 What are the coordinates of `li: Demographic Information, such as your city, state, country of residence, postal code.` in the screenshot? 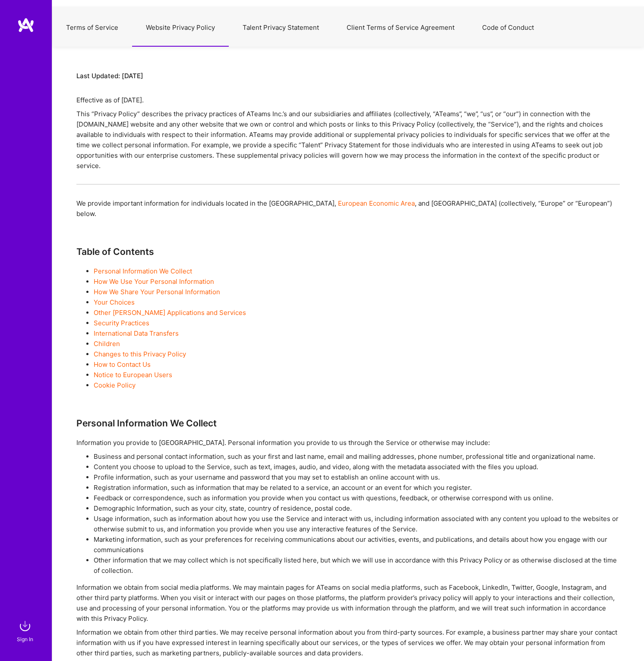 It's located at (357, 508).